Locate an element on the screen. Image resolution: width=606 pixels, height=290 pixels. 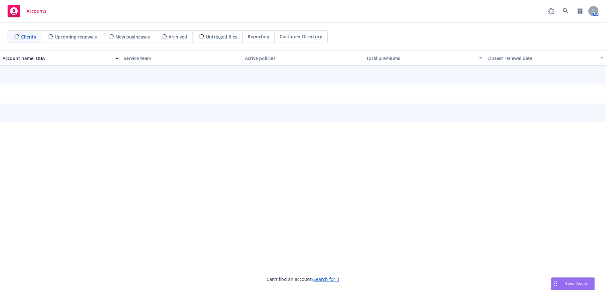
a: Switch app is located at coordinates (581, 11).